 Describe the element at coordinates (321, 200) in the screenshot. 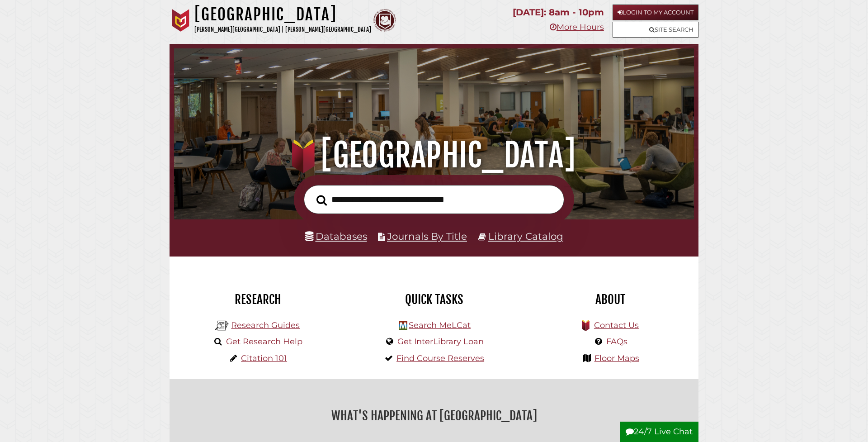

I see `i: Search` at that location.